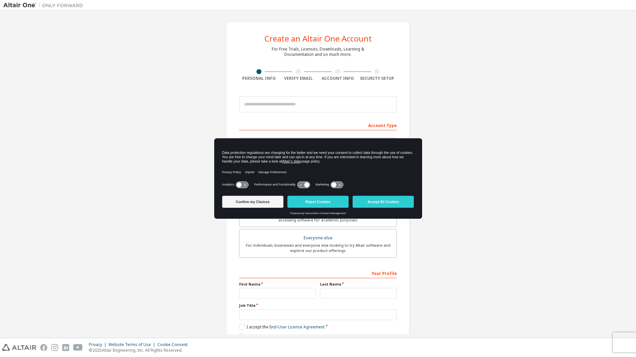 The height and width of the screenshot is (357, 636). Describe the element at coordinates (55, 348) in the screenshot. I see `img: instagram.svg` at that location.